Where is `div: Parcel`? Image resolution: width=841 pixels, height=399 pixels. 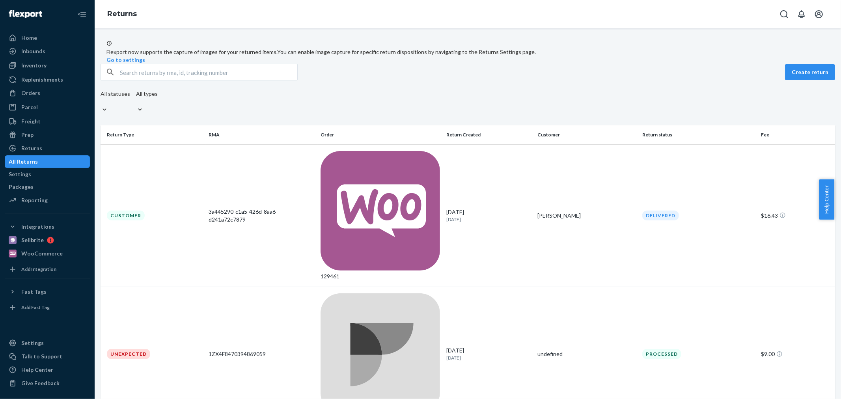 div: Parcel is located at coordinates (30, 107).